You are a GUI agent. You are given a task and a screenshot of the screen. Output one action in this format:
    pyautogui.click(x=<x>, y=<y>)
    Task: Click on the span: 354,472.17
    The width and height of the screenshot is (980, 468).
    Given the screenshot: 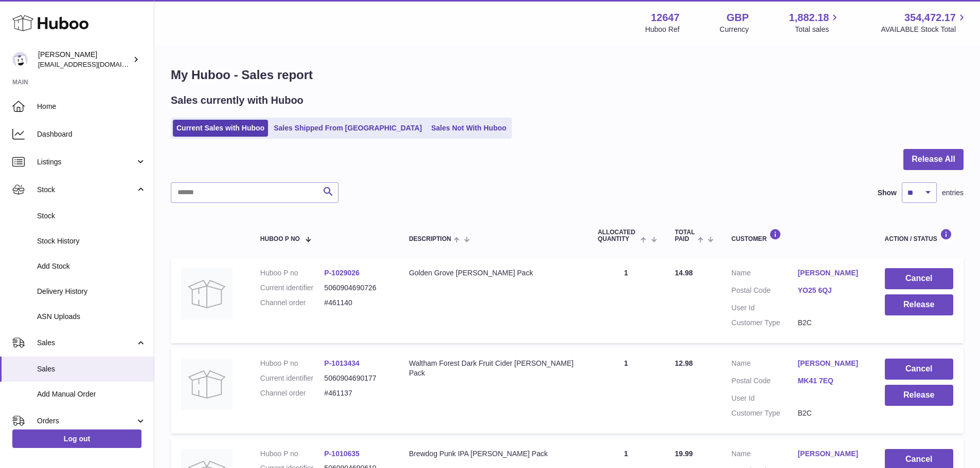 What is the action you would take?
    pyautogui.click(x=930, y=18)
    